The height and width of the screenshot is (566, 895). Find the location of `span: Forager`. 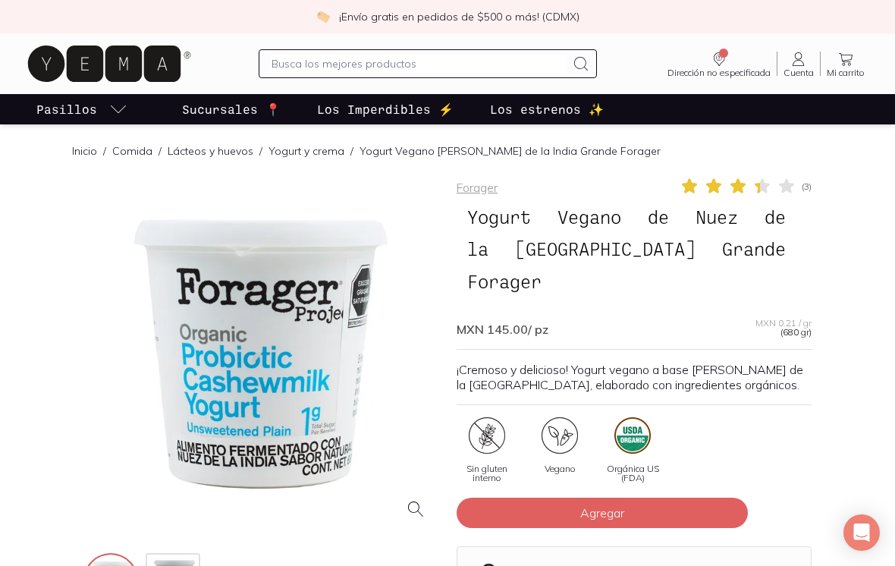

span: Forager is located at coordinates (505, 281).